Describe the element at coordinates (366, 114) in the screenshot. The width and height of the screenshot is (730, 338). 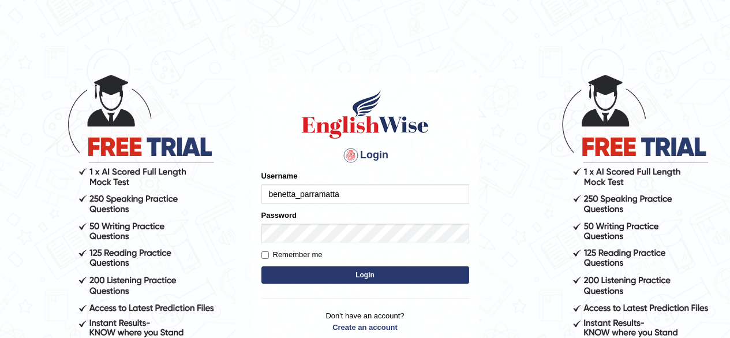
I see `img: Logo of English Wise sign in for intelligent practice with AI` at that location.